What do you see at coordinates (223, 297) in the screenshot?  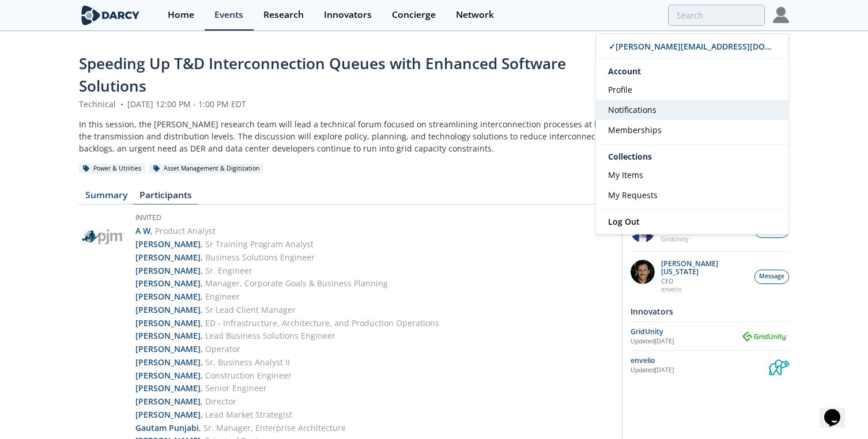 I see `span: Engineer` at bounding box center [223, 297].